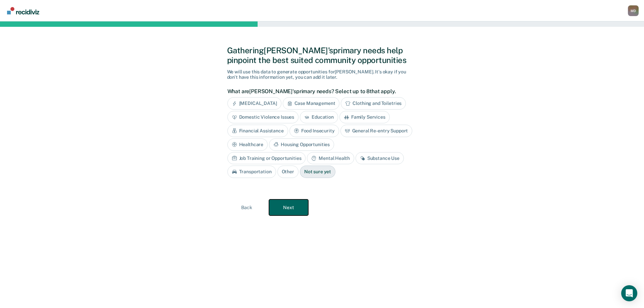 The width and height of the screenshot is (644, 308). Describe the element at coordinates (251, 171) in the screenshot. I see `div: Transportation` at that location.